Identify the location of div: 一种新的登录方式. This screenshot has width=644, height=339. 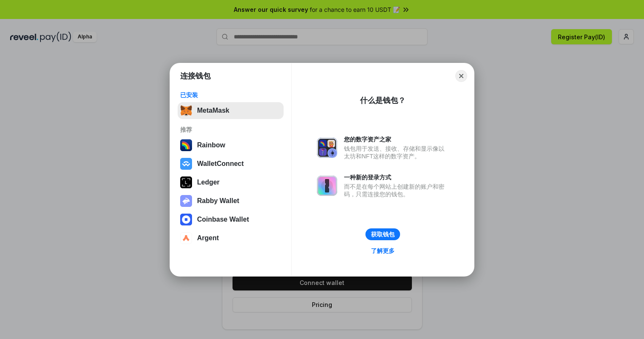
(396, 177).